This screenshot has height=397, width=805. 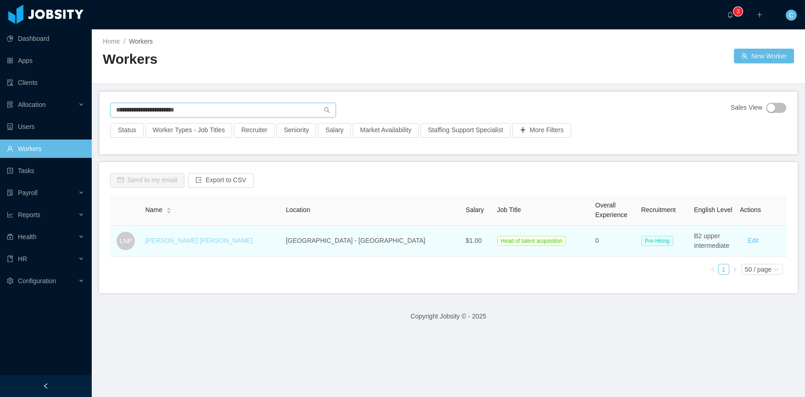 What do you see at coordinates (738, 11) in the screenshot?
I see `p: 3` at bounding box center [738, 11].